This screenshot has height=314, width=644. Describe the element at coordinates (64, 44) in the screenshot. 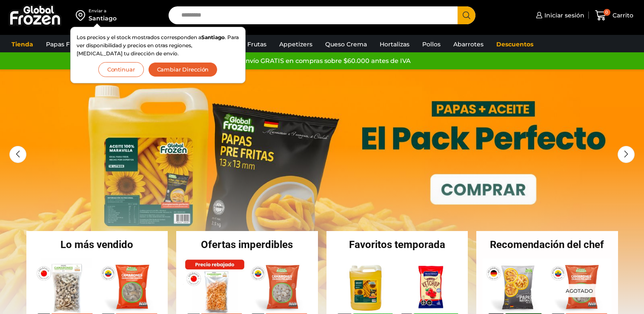

I see `a: Papas Fritas` at that location.